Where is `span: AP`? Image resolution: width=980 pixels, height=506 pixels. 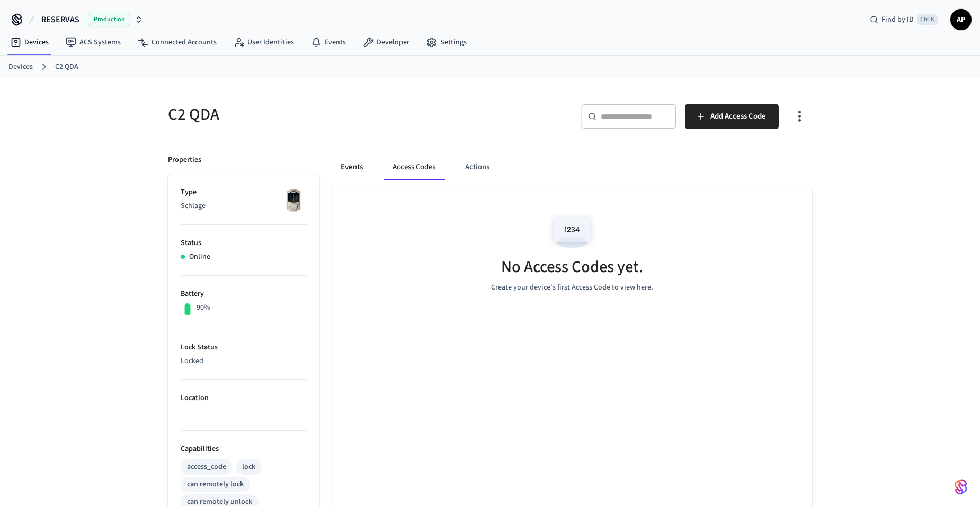
span: AP is located at coordinates (960, 20).